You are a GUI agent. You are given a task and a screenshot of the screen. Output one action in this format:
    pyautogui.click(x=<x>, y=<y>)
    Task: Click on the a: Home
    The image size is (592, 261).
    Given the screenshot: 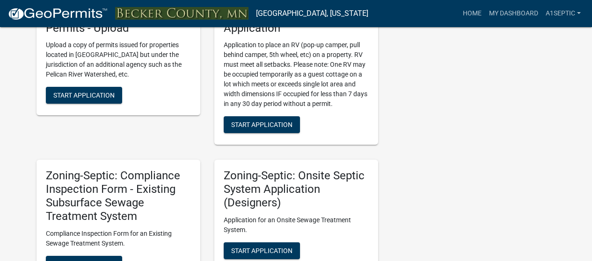 What is the action you would take?
    pyautogui.click(x=472, y=14)
    